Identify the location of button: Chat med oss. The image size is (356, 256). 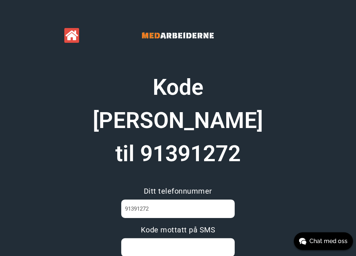
(323, 242).